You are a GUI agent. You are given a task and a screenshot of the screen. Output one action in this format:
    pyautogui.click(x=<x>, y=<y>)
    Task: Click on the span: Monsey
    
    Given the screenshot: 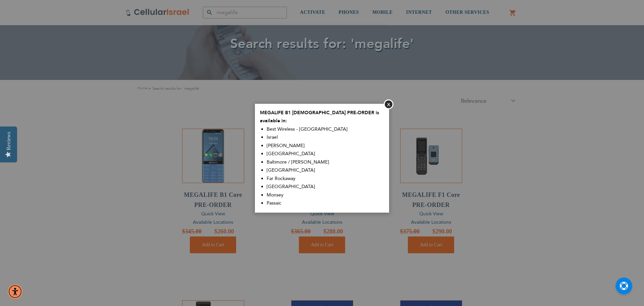 What is the action you would take?
    pyautogui.click(x=275, y=194)
    